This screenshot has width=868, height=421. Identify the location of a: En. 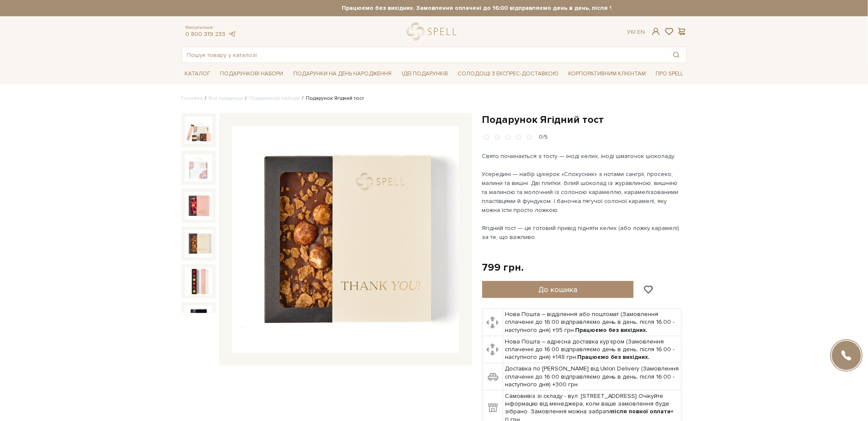
(641, 32).